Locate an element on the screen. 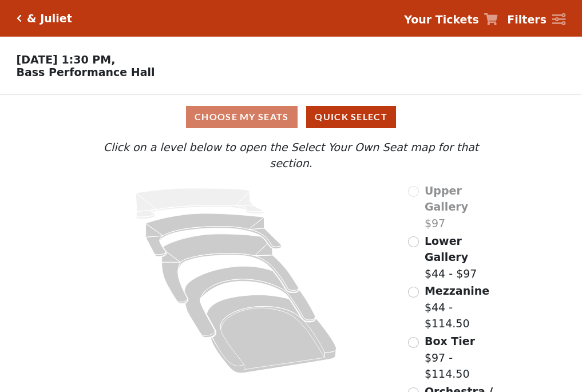  p: Click on a level below to open the Select Your Own Seat map for that section. is located at coordinates (291, 155).